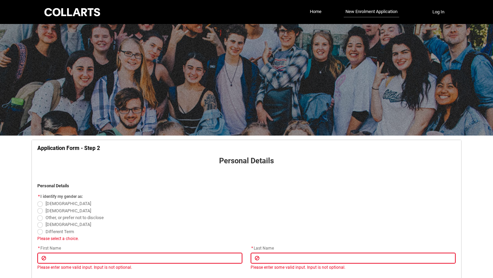  Describe the element at coordinates (68, 148) in the screenshot. I see `strong: Application Form - Step 2` at that location.